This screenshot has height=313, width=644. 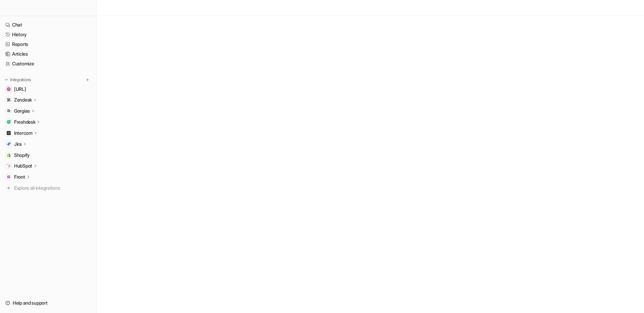 I want to click on a: ShopifyShopify, so click(x=48, y=155).